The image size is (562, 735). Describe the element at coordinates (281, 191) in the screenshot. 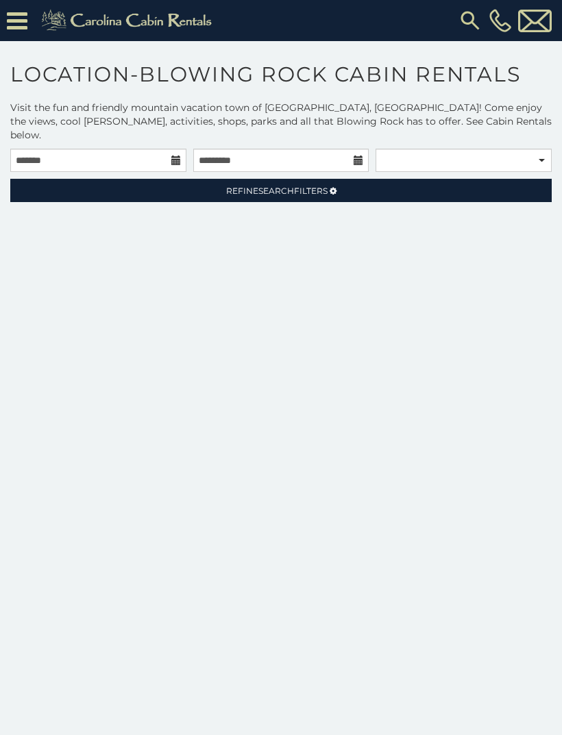

I see `a: RefineSearchFilters` at that location.